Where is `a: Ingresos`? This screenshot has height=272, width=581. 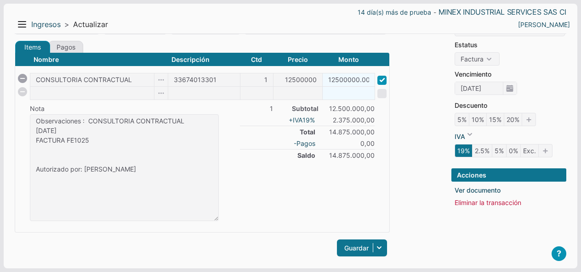 a: Ingresos is located at coordinates (46, 24).